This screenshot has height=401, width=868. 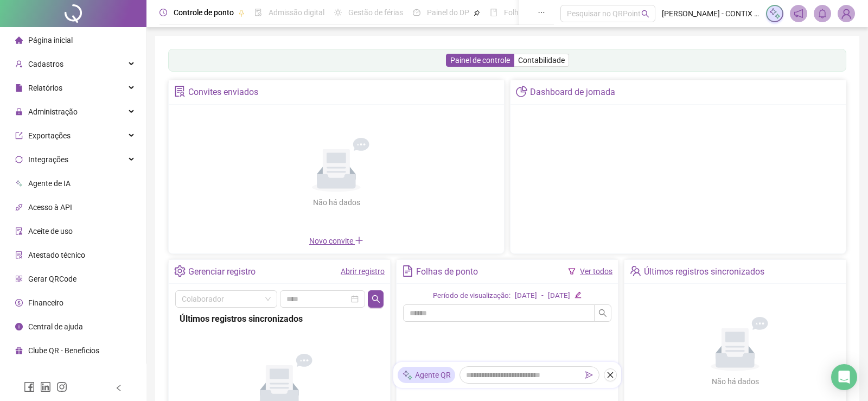 What do you see at coordinates (296, 13) in the screenshot?
I see `span: Admissão digital` at bounding box center [296, 13].